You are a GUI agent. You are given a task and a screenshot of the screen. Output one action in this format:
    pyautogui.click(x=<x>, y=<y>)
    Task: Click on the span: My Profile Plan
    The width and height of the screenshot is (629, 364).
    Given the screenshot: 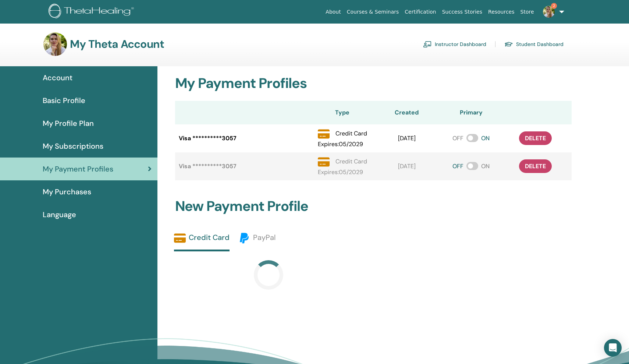 What is the action you would take?
    pyautogui.click(x=68, y=123)
    